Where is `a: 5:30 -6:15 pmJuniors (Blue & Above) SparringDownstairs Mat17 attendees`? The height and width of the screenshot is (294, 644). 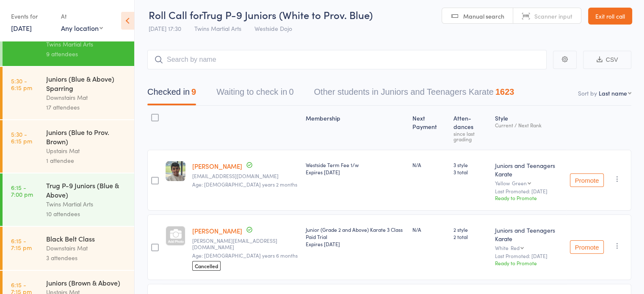
a: 5:30 -6:15 pmJuniors (Blue & Above) SparringDownstairs Mat17 attendees is located at coordinates (68, 93).